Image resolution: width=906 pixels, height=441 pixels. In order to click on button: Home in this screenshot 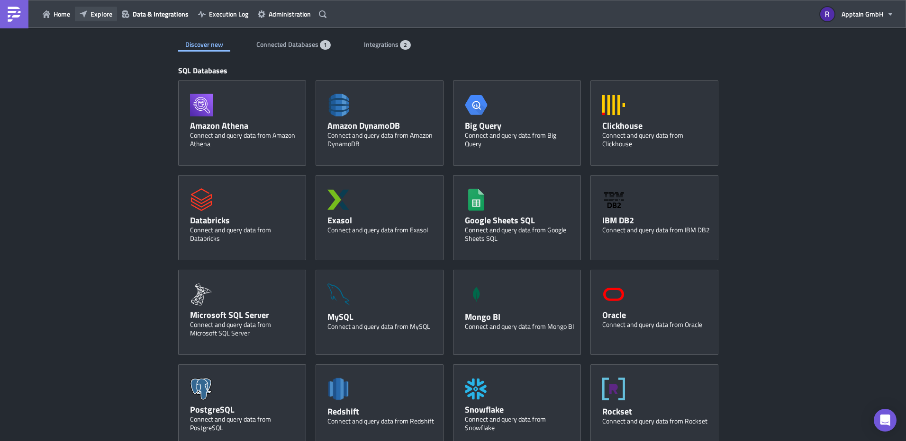, I will do `click(56, 14)`.